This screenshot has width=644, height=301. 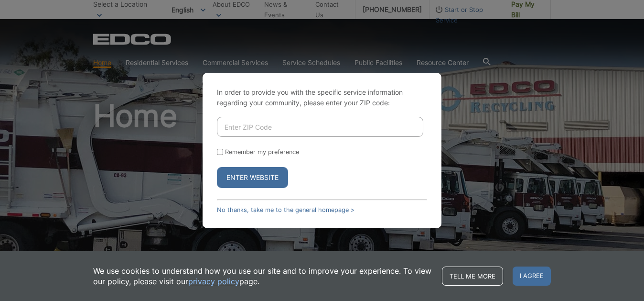 I want to click on label: Remember my preference, so click(x=262, y=152).